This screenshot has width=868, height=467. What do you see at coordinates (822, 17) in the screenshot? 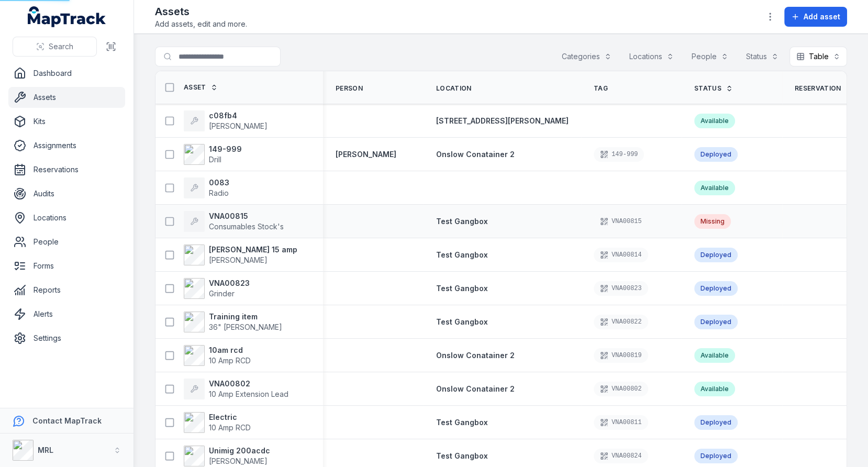
I see `span: Add asset` at bounding box center [822, 17].